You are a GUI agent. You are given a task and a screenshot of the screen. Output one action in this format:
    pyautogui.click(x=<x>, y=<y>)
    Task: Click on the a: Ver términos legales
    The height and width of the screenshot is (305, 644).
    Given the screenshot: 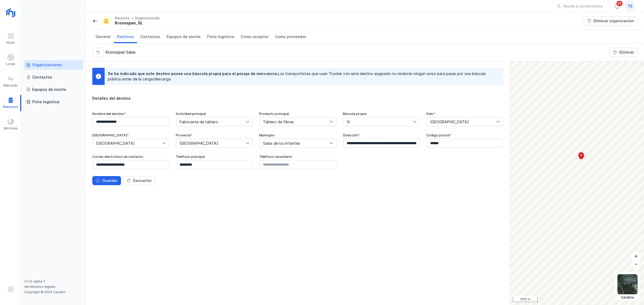 What is the action you would take?
    pyautogui.click(x=40, y=287)
    